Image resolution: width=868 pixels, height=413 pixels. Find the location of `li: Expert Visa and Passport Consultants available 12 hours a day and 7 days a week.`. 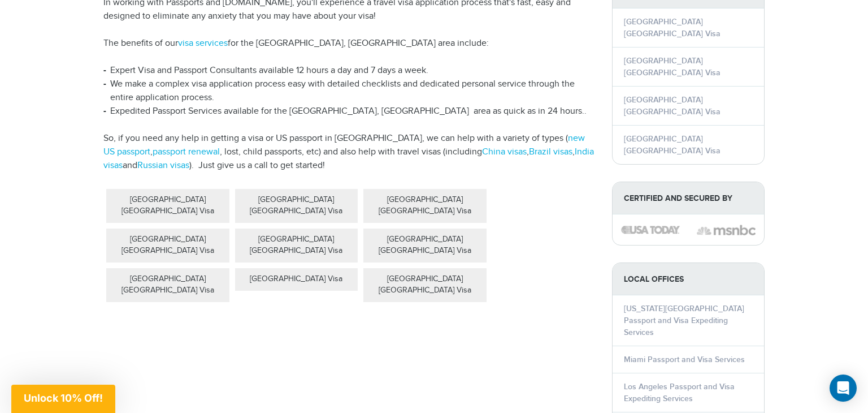

li: Expert Visa and Passport Consultants available 12 hours a day and 7 days a week. is located at coordinates (349, 71).